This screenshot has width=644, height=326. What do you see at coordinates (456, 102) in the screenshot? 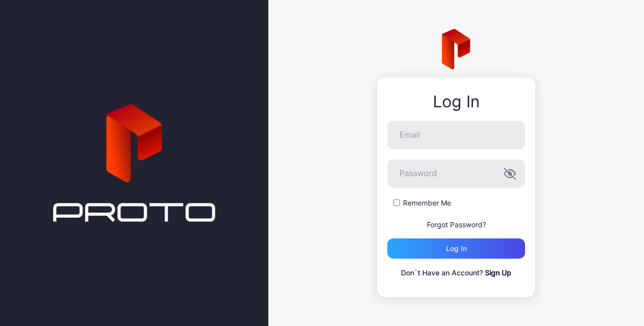
I see `div: Log In` at bounding box center [456, 102].